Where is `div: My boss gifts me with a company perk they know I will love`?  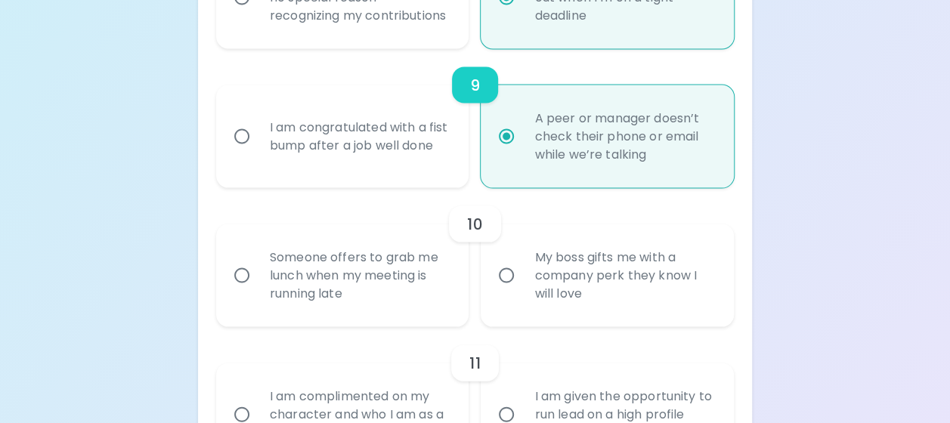 div: My boss gifts me with a company perk they know I will love is located at coordinates (624, 276).